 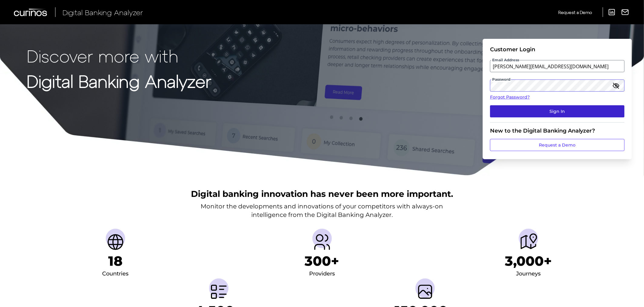 What do you see at coordinates (557, 112) in the screenshot?
I see `button: Sign In` at bounding box center [557, 112].